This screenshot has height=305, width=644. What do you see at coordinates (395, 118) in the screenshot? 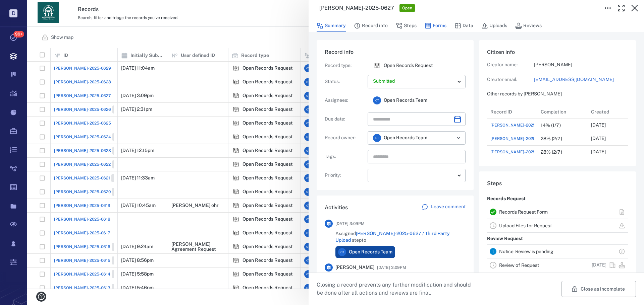
I see `div: Record infoRecord type:icon Open Records RequestOpen Records RequestStatus:Assignees:OTOpen Recor...` at bounding box center [395, 118].